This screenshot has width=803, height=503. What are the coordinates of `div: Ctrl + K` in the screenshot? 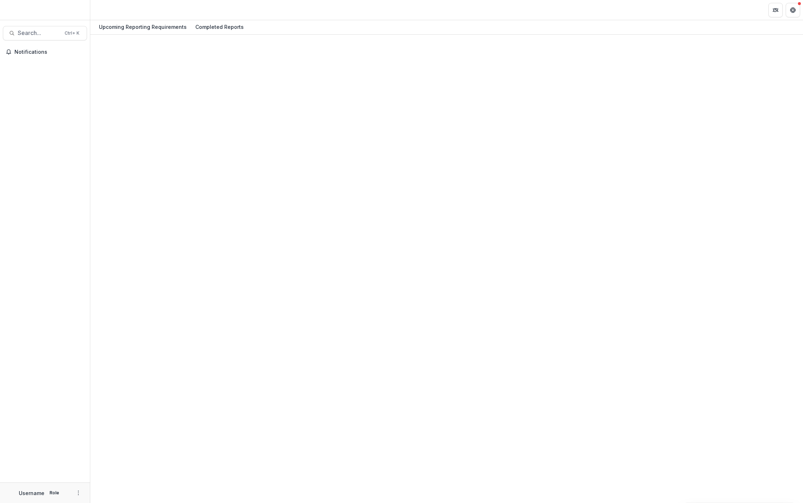 It's located at (72, 33).